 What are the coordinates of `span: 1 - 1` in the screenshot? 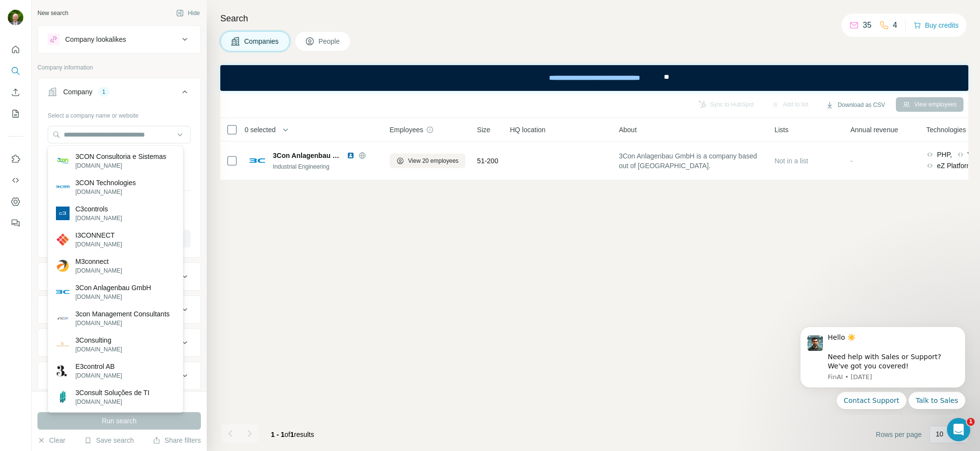 It's located at (278, 434).